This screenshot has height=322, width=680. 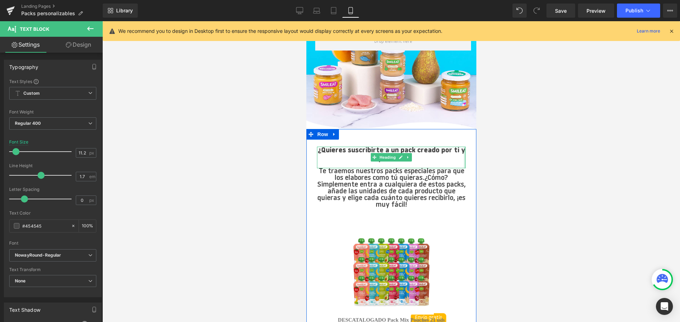 I want to click on p: We recommend you to design in Desktop first to ensure the responsive layout would display correct..., so click(x=280, y=31).